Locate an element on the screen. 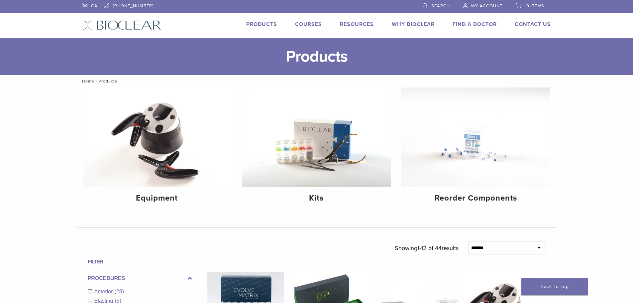 The image size is (633, 303). span: Anterior is located at coordinates (104, 291).